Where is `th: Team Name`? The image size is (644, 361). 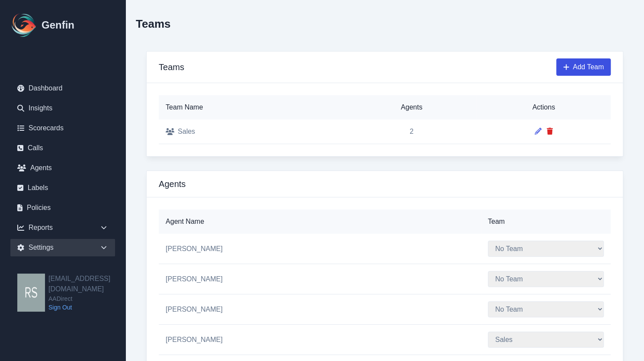 th: Team Name is located at coordinates (253, 108).